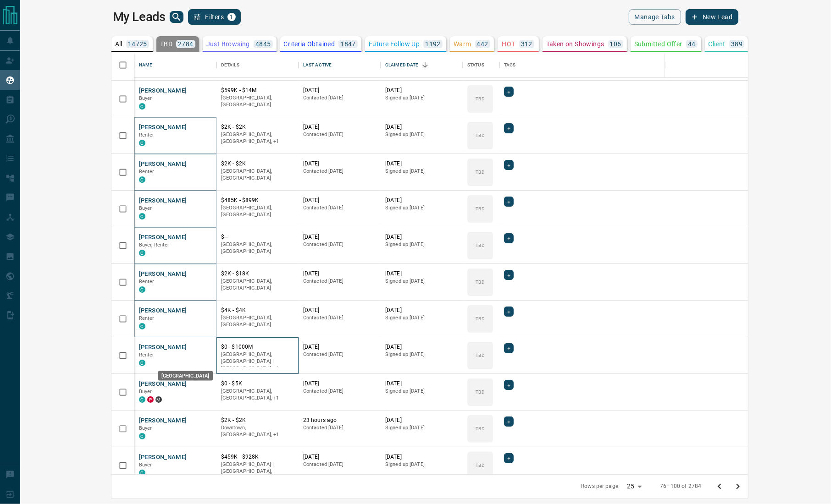 This screenshot has height=504, width=831. Describe the element at coordinates (526, 44) in the screenshot. I see `p: 312` at that location.